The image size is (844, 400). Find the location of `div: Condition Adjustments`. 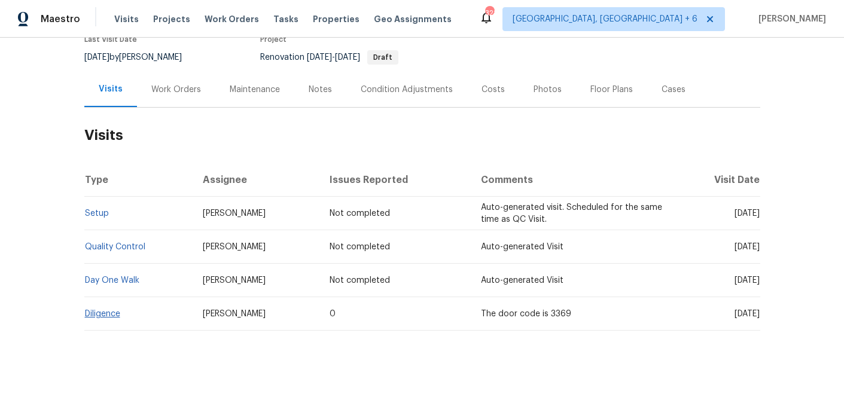

div: Condition Adjustments is located at coordinates (407, 90).